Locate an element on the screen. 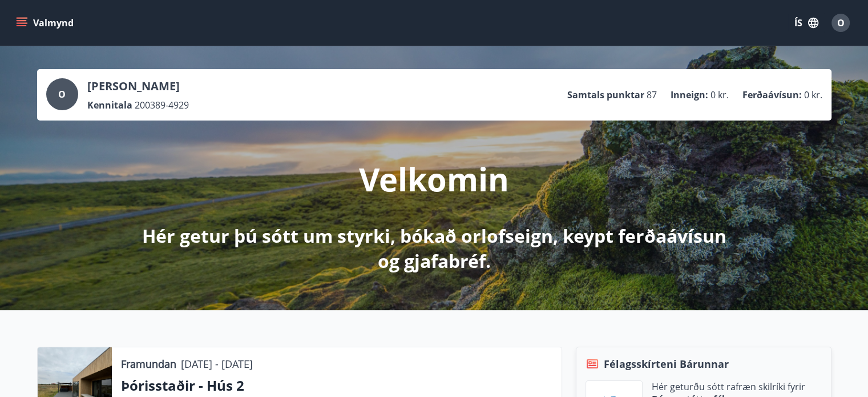 Image resolution: width=868 pixels, height=397 pixels. p: Inneign : is located at coordinates (689, 95).